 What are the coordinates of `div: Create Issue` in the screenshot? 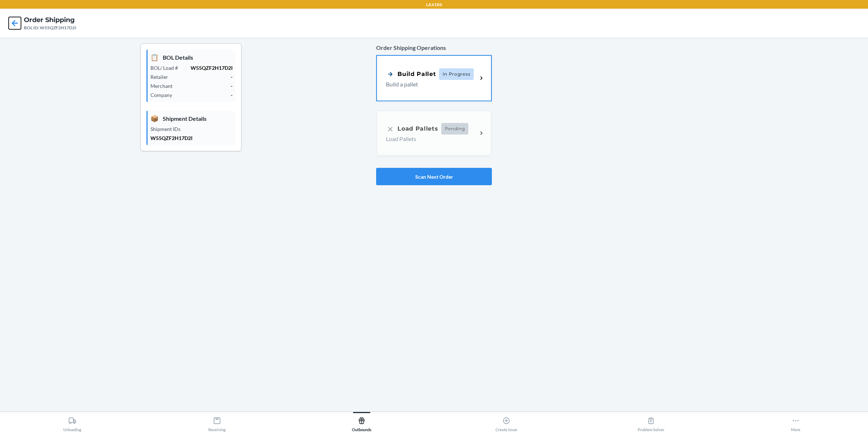 It's located at (506, 423).